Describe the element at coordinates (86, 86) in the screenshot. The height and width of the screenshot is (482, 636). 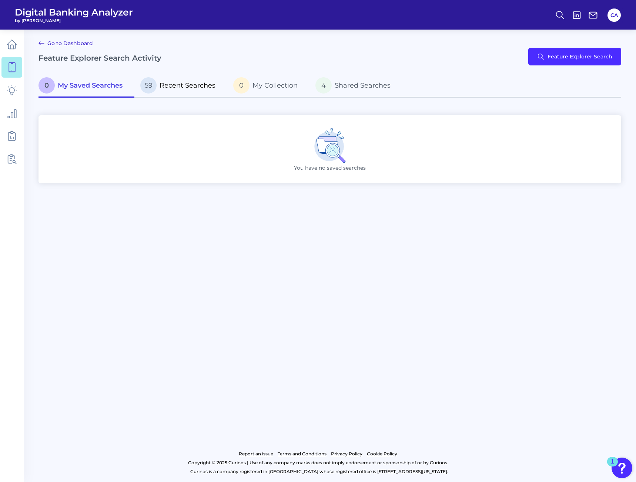
I see `a: 0My Saved Searches` at that location.